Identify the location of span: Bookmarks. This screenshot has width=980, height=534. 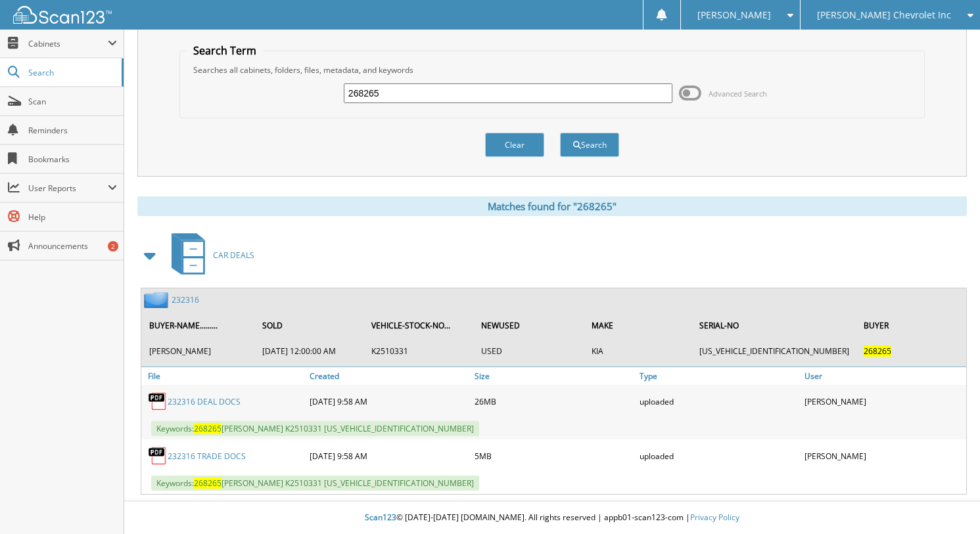
(72, 159).